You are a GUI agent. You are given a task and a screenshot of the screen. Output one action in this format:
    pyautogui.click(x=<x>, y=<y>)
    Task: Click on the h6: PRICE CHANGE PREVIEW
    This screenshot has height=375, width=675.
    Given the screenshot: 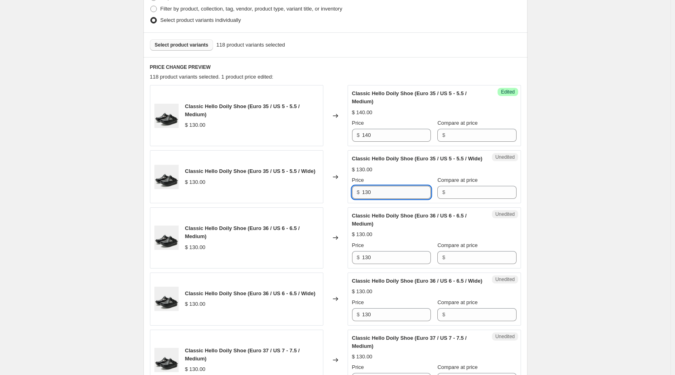 What is the action you would take?
    pyautogui.click(x=336, y=67)
    